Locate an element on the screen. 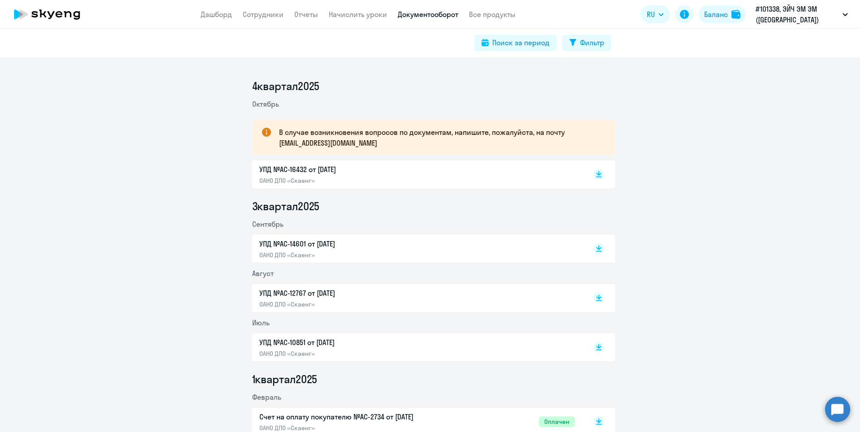 The width and height of the screenshot is (860, 432). button: Фильтр is located at coordinates (587, 43).